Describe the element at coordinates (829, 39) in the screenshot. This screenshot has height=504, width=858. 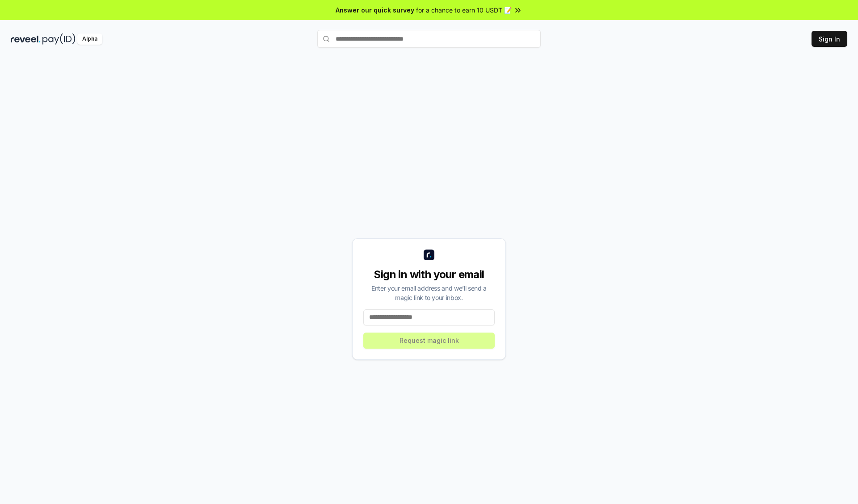
I see `button: Sign In` at that location.